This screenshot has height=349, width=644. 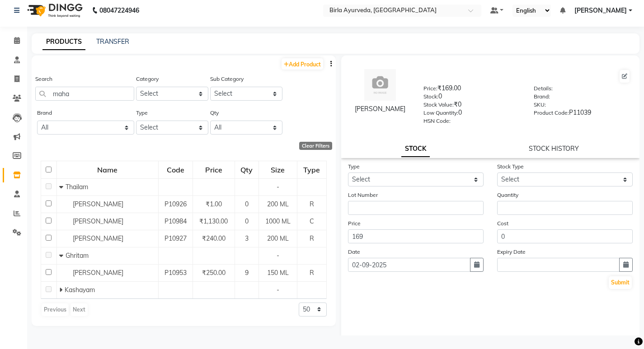 What do you see at coordinates (247, 170) in the screenshot?
I see `div: Qty` at bounding box center [247, 170].